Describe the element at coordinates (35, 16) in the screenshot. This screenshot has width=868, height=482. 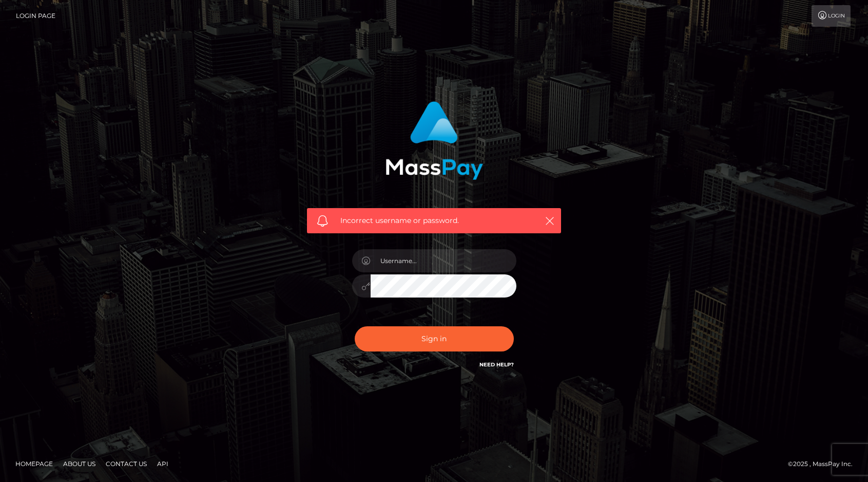
I see `a: Login Page` at that location.